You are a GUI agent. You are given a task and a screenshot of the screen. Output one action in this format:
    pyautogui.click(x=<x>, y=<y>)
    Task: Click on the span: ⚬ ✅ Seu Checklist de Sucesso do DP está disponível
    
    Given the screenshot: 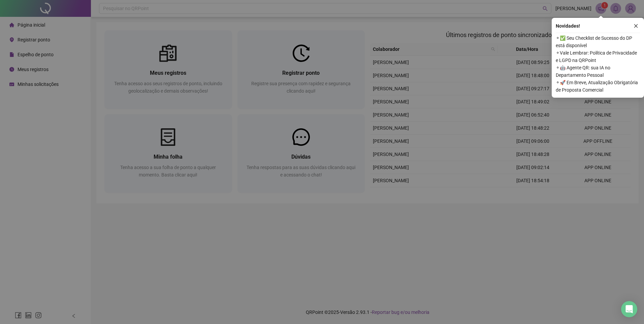 What is the action you would take?
    pyautogui.click(x=598, y=42)
    